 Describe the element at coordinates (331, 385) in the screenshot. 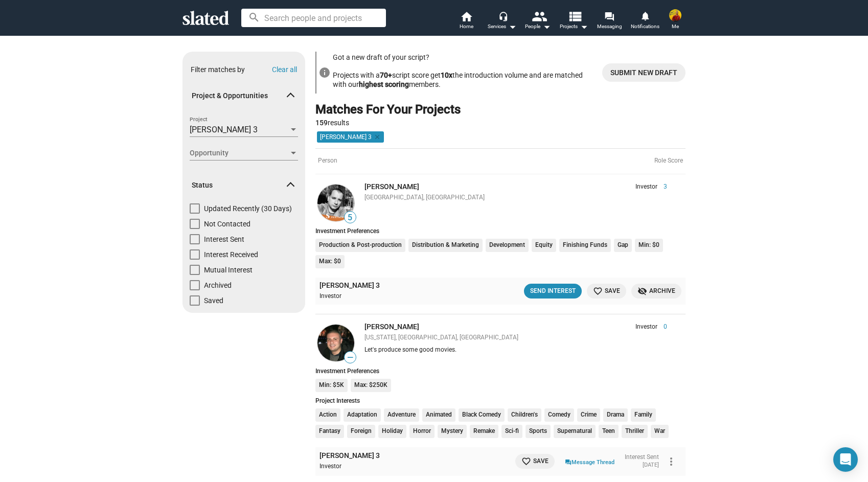

I see `li: Min: $5K` at that location.